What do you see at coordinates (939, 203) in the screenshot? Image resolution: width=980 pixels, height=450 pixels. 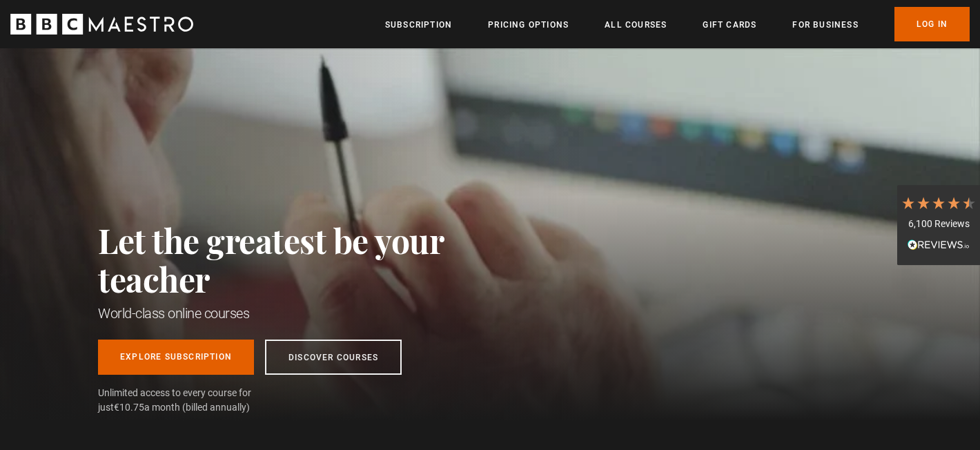 I see `div: 4.7 Stars` at bounding box center [939, 203].